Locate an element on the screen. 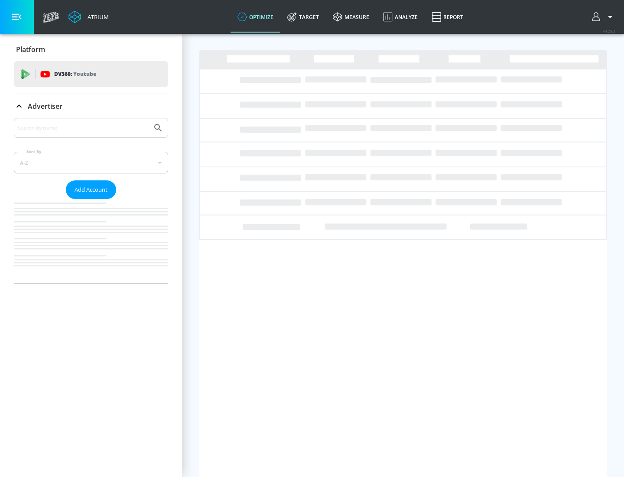 Image resolution: width=624 pixels, height=477 pixels. p: DV360: is located at coordinates (75, 74).